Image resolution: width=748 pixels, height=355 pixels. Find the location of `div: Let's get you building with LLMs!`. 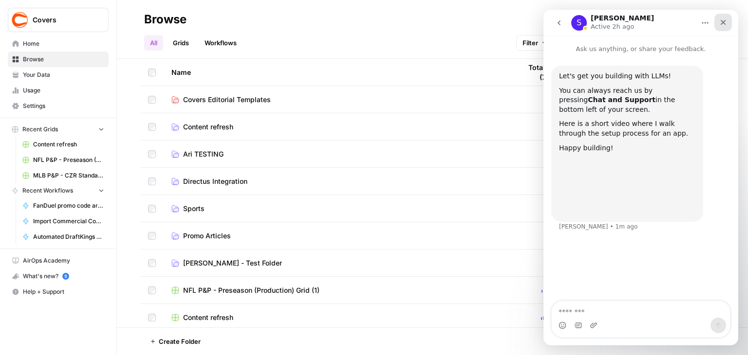

div: Let's get you building with LLMs! is located at coordinates (84, 67).